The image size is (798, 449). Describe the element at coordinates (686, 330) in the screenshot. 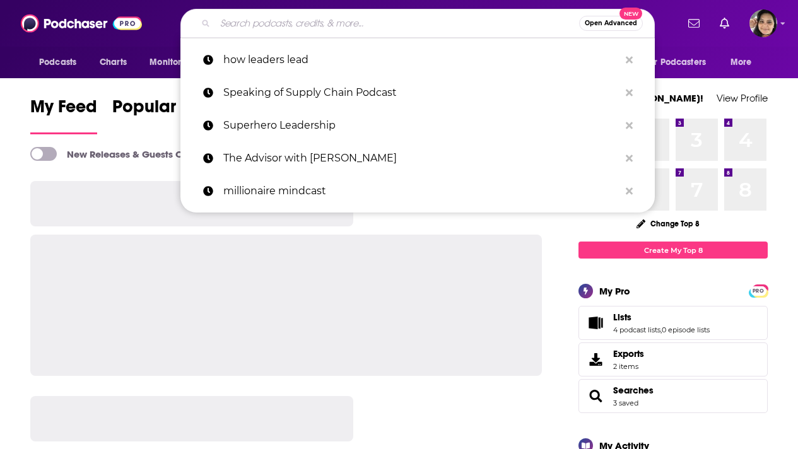

I see `a: 0 episode lists` at that location.